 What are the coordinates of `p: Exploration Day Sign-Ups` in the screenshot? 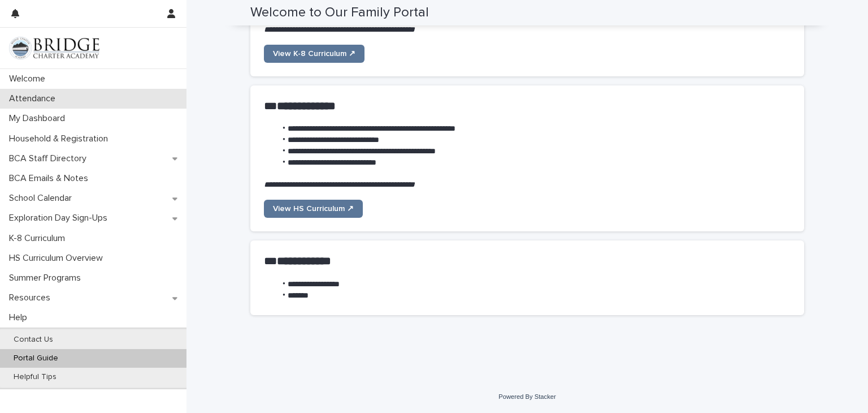 It's located at (60, 218).